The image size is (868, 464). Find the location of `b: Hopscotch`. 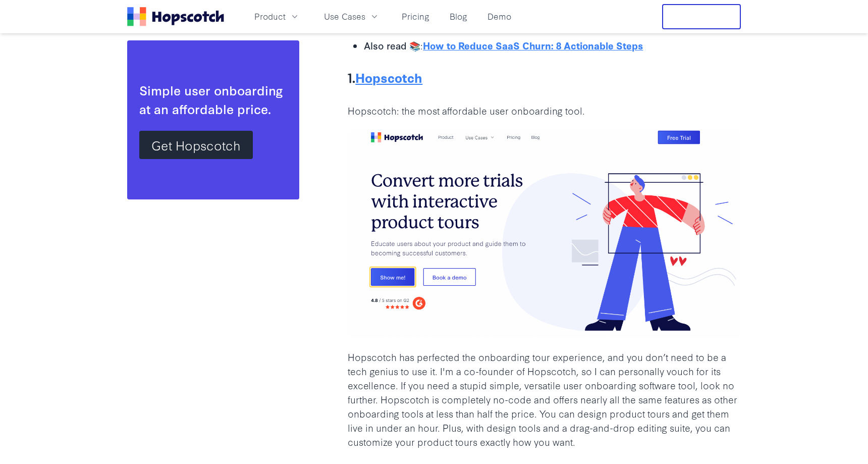

b: Hopscotch is located at coordinates (389, 77).